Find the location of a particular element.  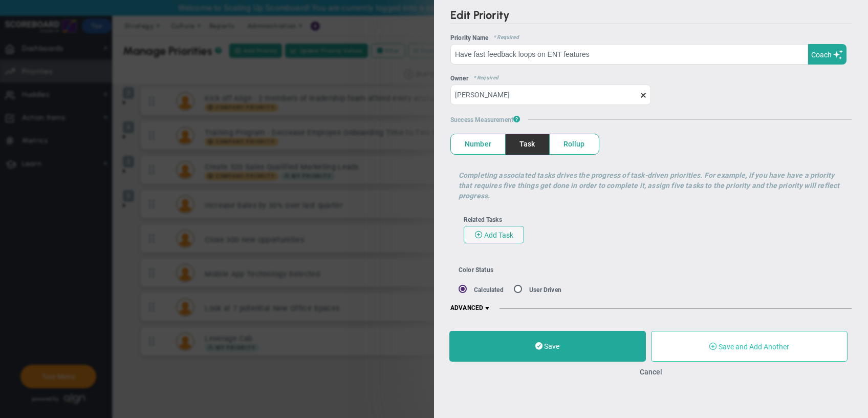

span: Number is located at coordinates (478, 144).